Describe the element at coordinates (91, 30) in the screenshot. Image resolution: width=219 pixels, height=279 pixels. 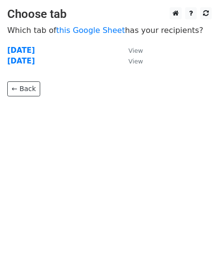
I see `a: this Google Sheet` at that location.